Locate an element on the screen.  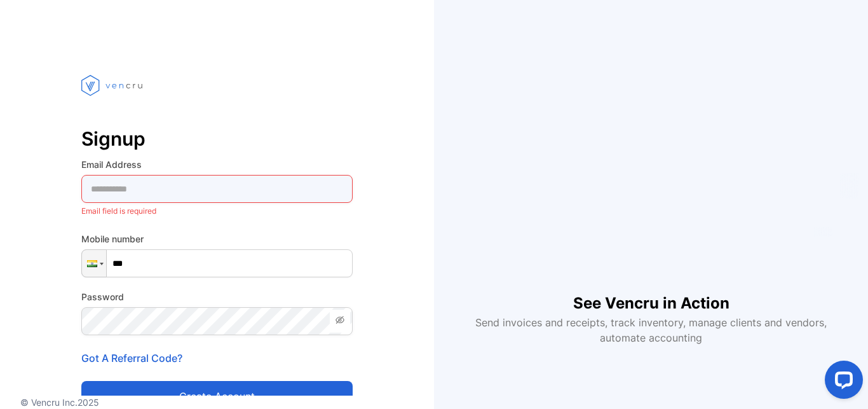
h1: See Vencru in Action is located at coordinates (651, 293).